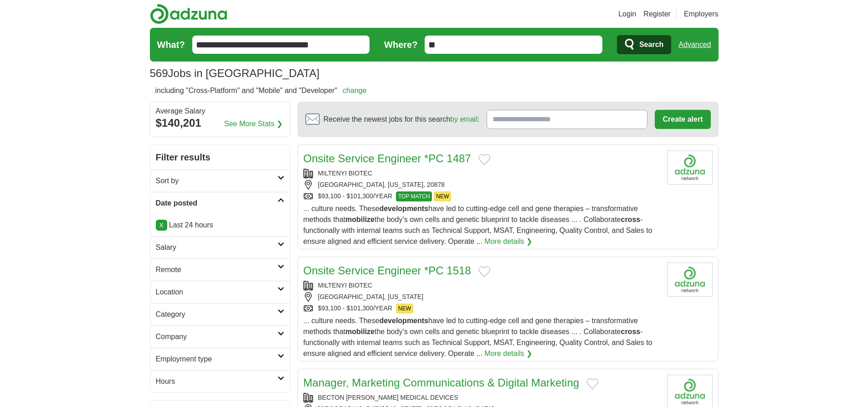 This screenshot has width=868, height=407. What do you see at coordinates (220, 247) in the screenshot?
I see `a: Salary` at bounding box center [220, 247].